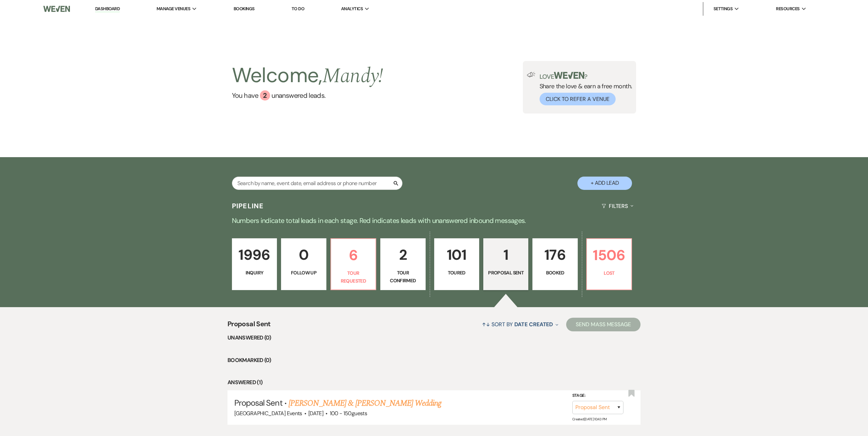  I want to click on button: + Add Lead, so click(605, 183).